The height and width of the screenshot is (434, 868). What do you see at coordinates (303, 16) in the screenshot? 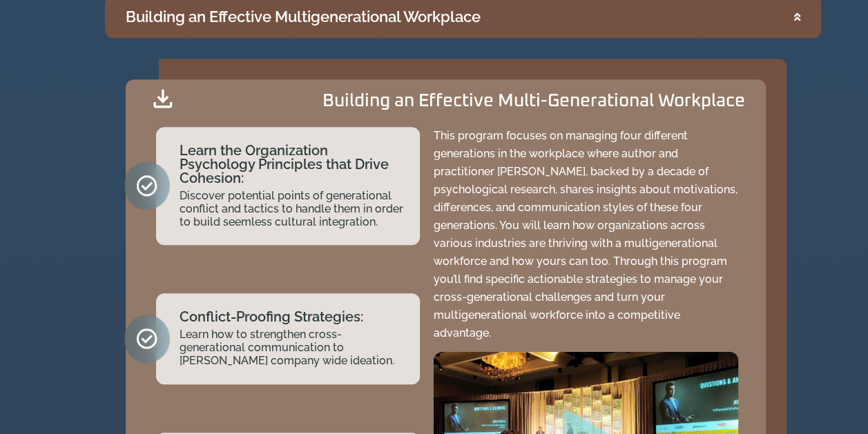
I see `div: Building an Effective Multigenerational Workplace` at bounding box center [303, 16].